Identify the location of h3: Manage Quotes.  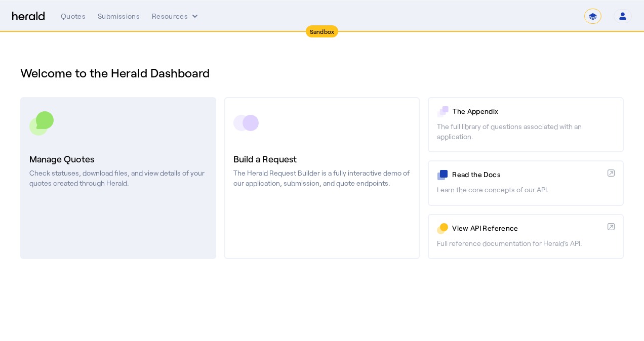
(118, 159).